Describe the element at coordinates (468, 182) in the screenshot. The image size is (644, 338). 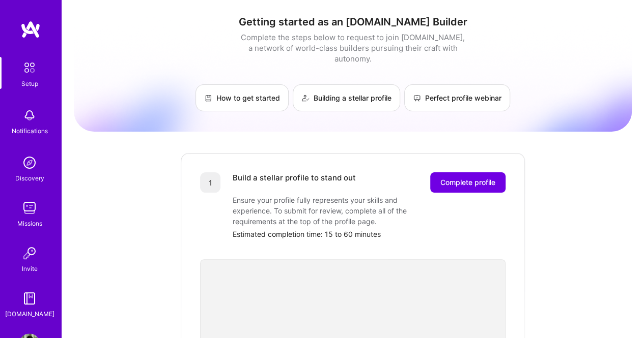
I see `span: Complete profile` at that location.